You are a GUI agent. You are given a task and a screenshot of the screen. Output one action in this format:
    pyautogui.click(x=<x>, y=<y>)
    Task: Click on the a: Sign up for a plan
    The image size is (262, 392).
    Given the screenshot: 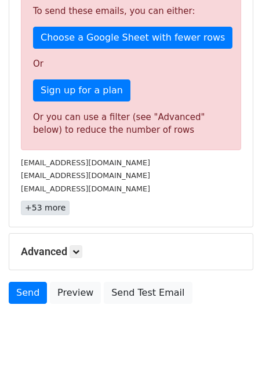 What is the action you would take?
    pyautogui.click(x=82, y=90)
    